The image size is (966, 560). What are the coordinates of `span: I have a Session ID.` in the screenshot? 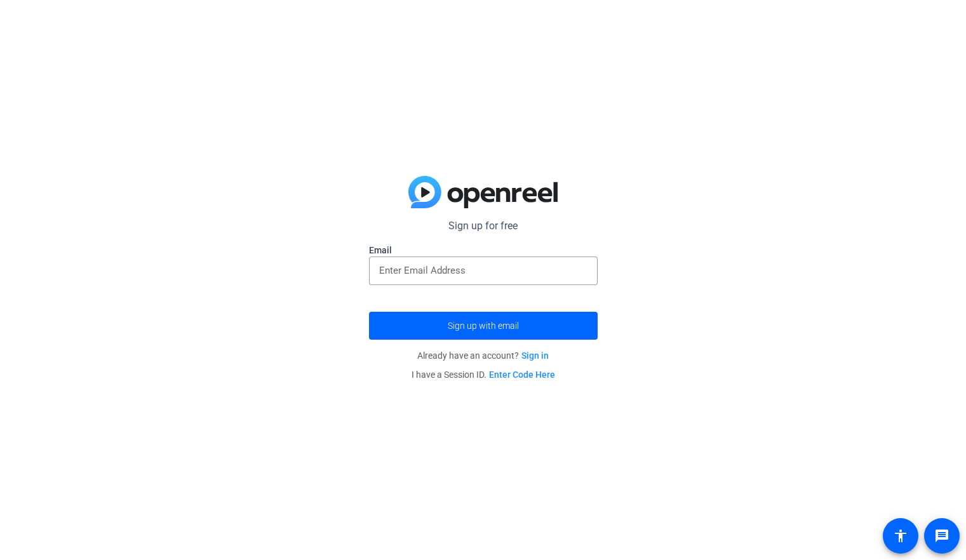 It's located at (483, 374).